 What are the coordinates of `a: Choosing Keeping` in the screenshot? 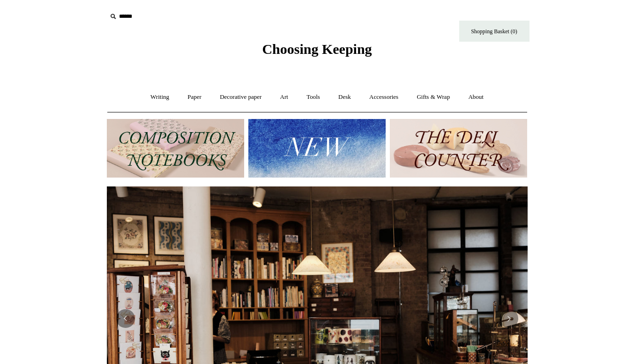 It's located at (317, 52).